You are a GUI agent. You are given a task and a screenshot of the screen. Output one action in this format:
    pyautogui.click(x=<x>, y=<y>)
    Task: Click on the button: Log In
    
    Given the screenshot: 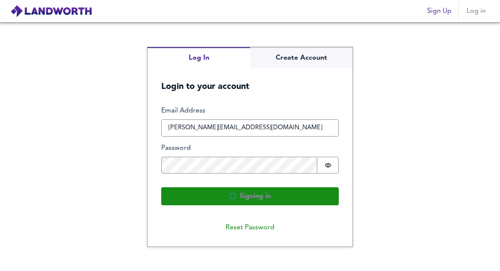 What is the action you would take?
    pyautogui.click(x=199, y=57)
    